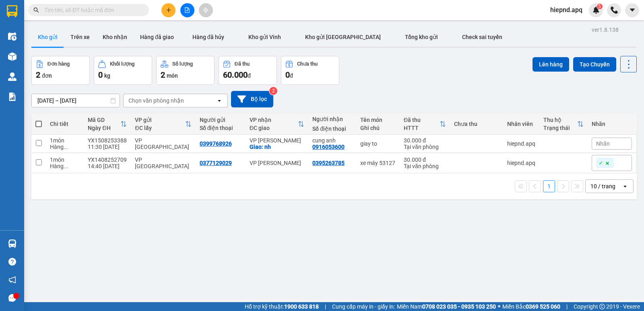 The width and height of the screenshot is (644, 311). What do you see at coordinates (92, 10) in the screenshot?
I see `input: Tìm tên, số ĐT hoặc mã đơn` at bounding box center [92, 10].